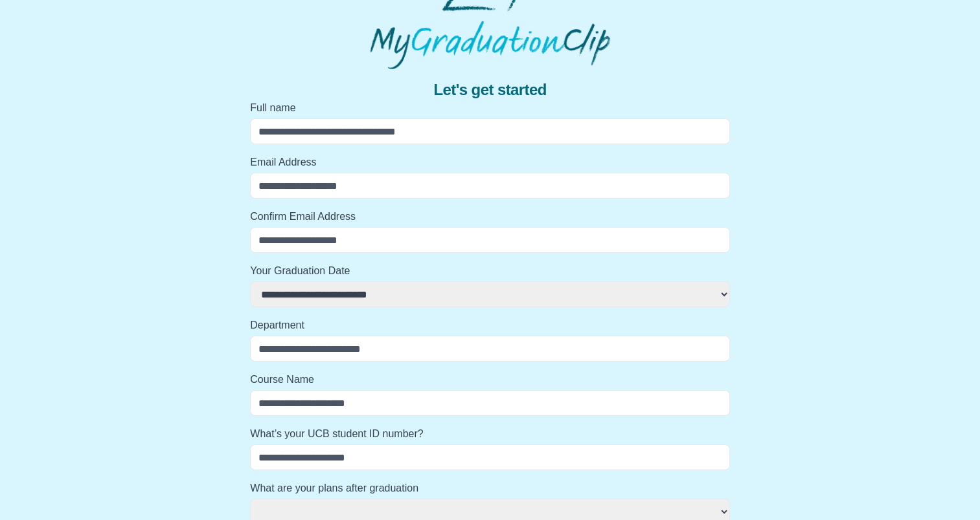 Image resolution: width=980 pixels, height=520 pixels. I want to click on label: Email Address, so click(490, 163).